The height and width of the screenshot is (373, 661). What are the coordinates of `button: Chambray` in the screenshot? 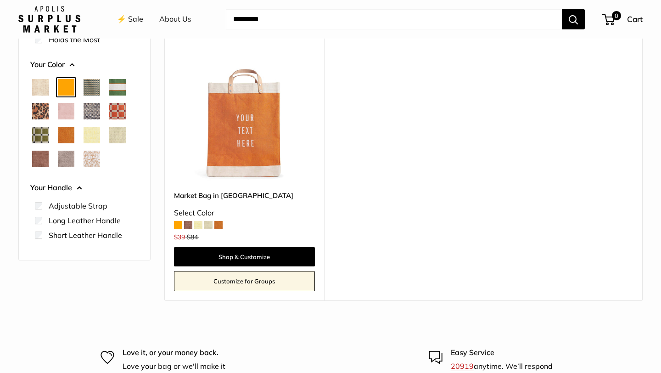 It's located at (92, 111).